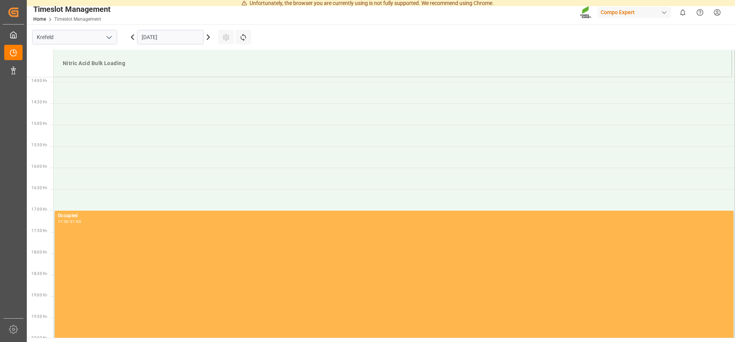 Image resolution: width=735 pixels, height=342 pixels. I want to click on span: 14:30 Hr, so click(39, 102).